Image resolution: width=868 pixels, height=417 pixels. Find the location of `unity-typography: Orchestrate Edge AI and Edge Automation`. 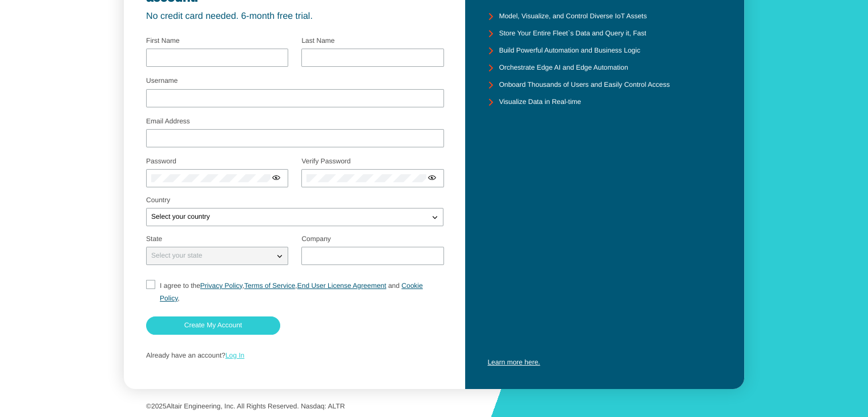

unity-typography: Orchestrate Edge AI and Edge Automation is located at coordinates (563, 68).